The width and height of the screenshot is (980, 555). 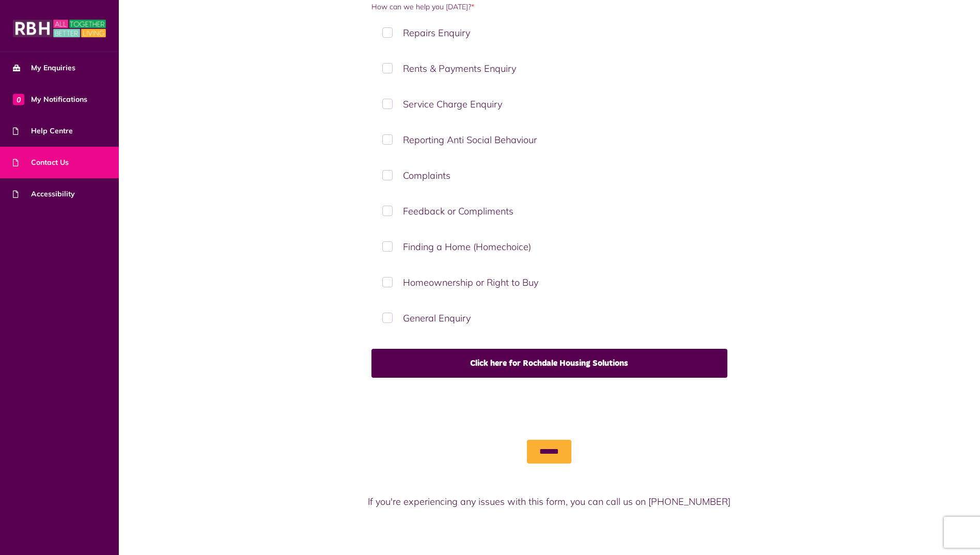 What do you see at coordinates (50, 100) in the screenshot?
I see `span: My Notifications` at bounding box center [50, 100].